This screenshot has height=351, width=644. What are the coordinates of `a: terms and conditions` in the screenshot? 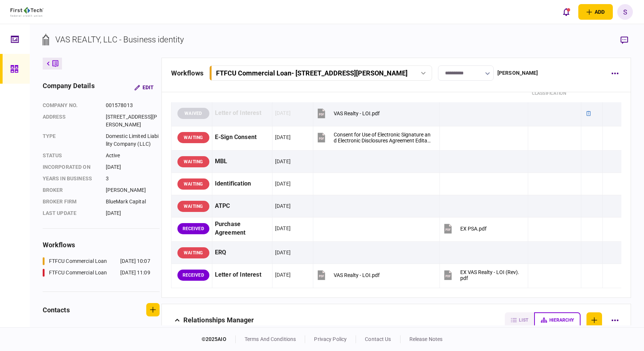 It's located at (270, 339).